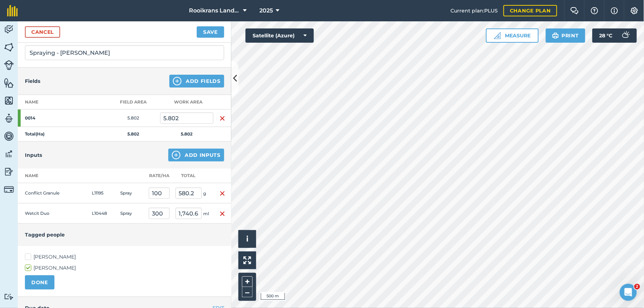 The height and width of the screenshot is (308, 644). I want to click on span: 2025, so click(266, 11).